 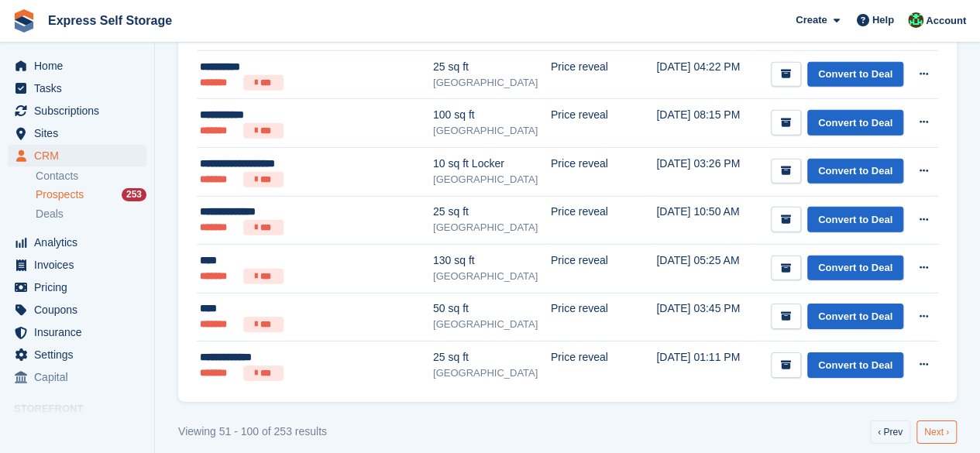 What do you see at coordinates (81, 265) in the screenshot?
I see `span: Invoices` at bounding box center [81, 265].